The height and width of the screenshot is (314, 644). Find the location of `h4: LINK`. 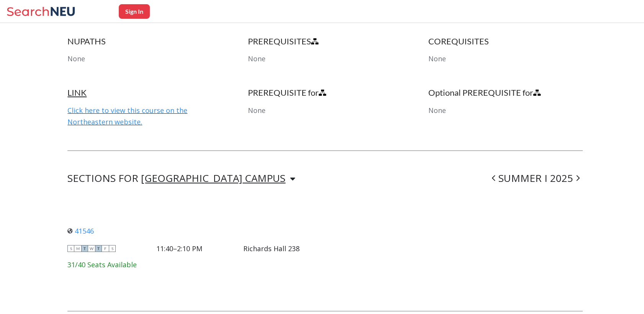

h4: LINK is located at coordinates (144, 92).